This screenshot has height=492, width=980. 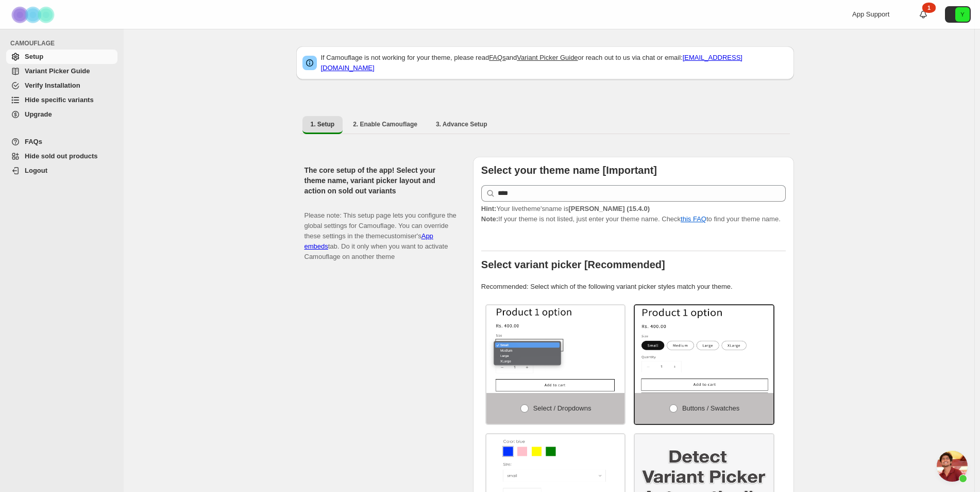 What do you see at coordinates (62, 156) in the screenshot?
I see `span: Hide sold out products` at bounding box center [62, 156].